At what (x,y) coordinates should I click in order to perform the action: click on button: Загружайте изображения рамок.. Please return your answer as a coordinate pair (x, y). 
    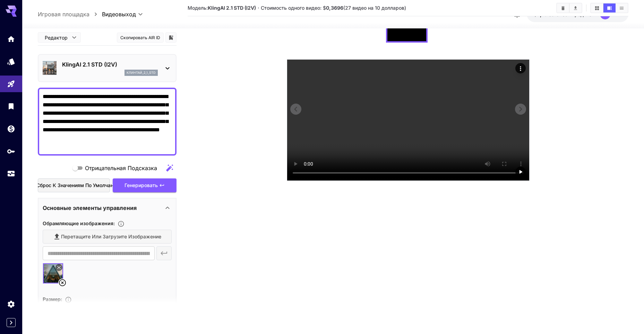
    Looking at the image, I should click on (121, 224).